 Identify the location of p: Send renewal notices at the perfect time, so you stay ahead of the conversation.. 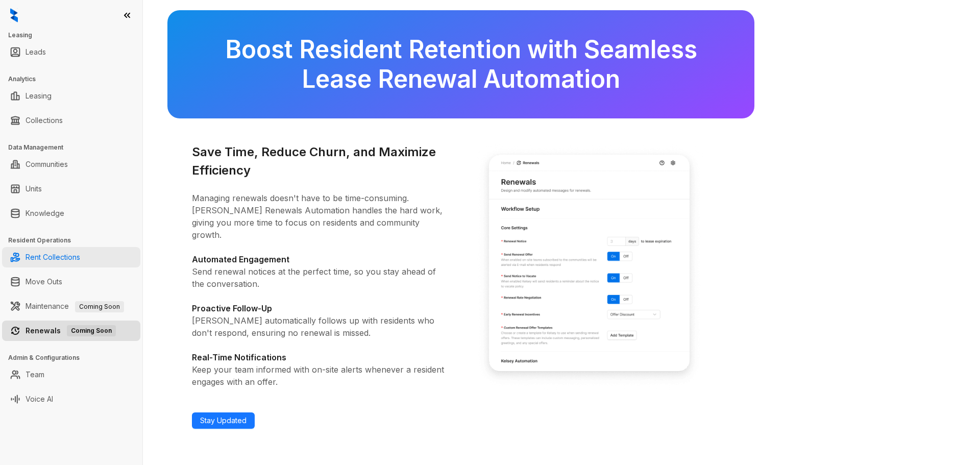
(320, 278).